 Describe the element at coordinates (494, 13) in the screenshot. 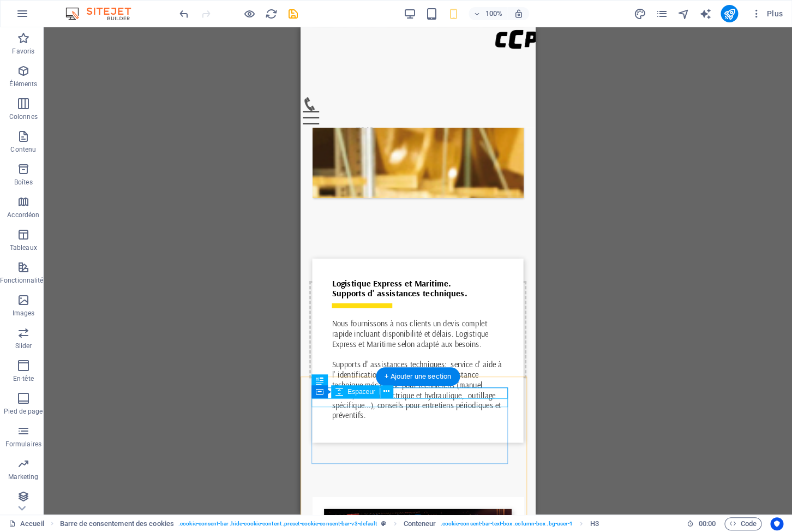

I see `h6: 100%` at that location.